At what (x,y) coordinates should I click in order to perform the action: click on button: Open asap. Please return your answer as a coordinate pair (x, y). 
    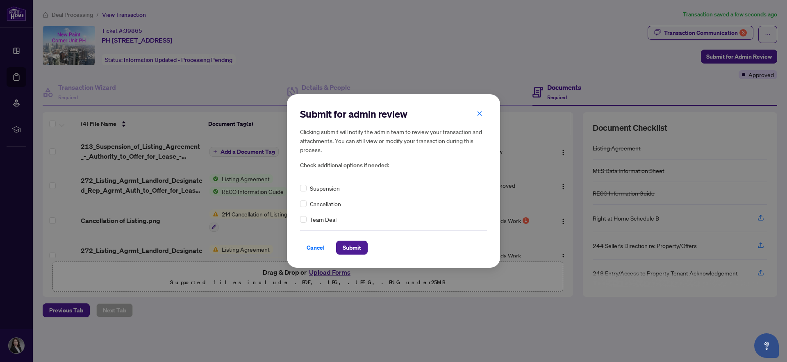
    Looking at the image, I should click on (766, 345).